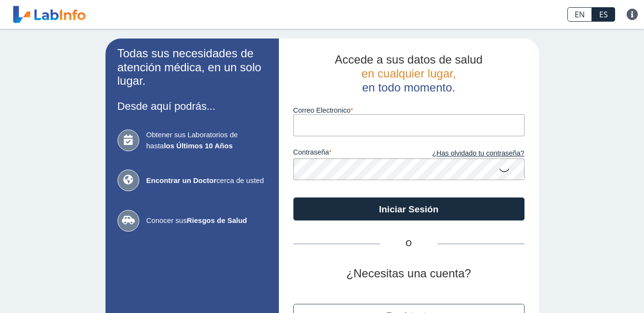  Describe the element at coordinates (351, 154) in the screenshot. I see `label: contraseña` at that location.